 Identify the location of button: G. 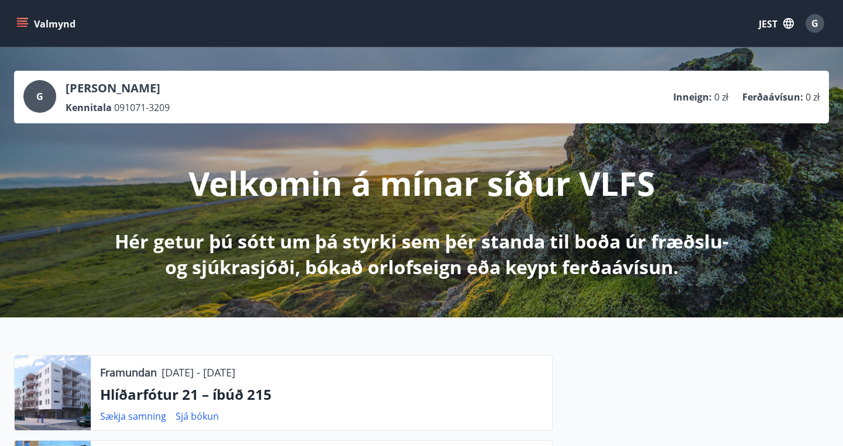
(815, 23).